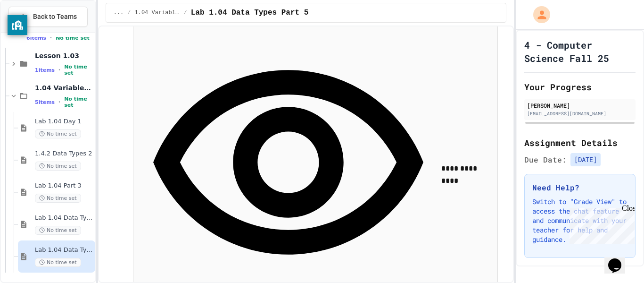  I want to click on div: My Account, so click(538, 15).